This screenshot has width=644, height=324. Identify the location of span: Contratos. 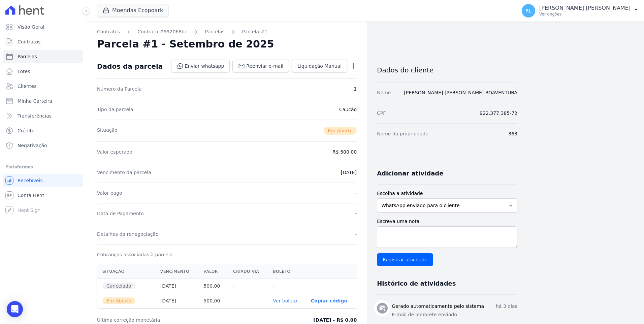
(29, 41).